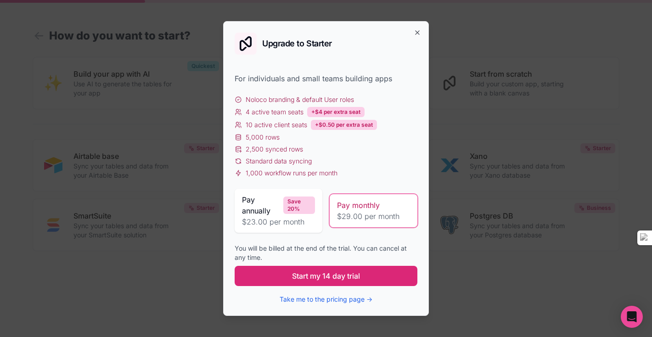  What do you see at coordinates (336, 112) in the screenshot?
I see `div: +$4 per extra seat` at bounding box center [336, 112].